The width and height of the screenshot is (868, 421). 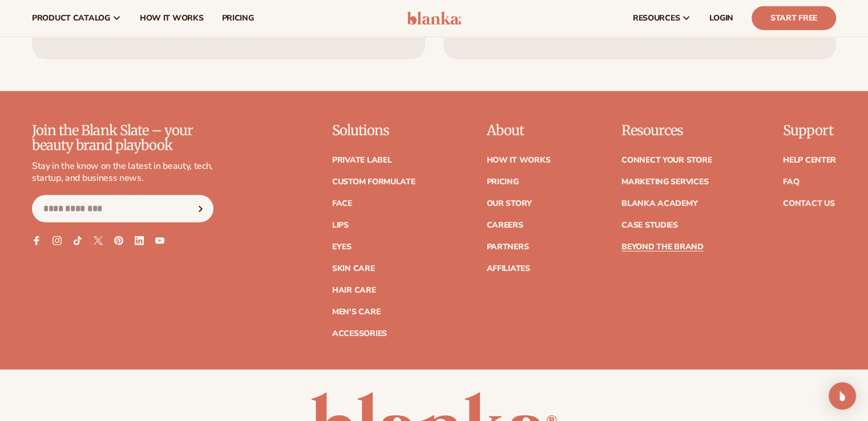 What do you see at coordinates (518, 131) in the screenshot?
I see `p: About` at bounding box center [518, 131].